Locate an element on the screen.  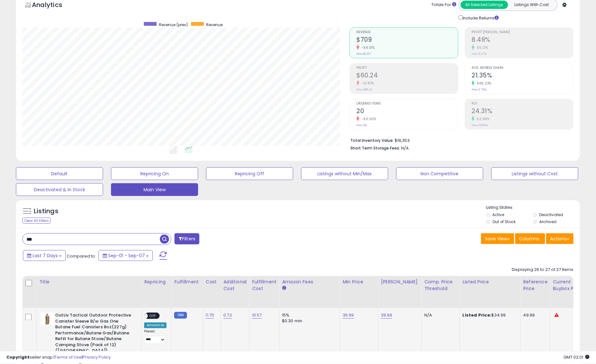
h2: 20 is located at coordinates (407, 112).